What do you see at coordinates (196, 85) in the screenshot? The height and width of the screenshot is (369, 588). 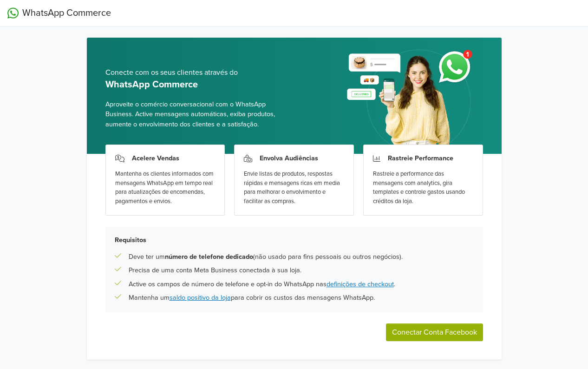 I see `h5: WhatsApp Commerce` at bounding box center [196, 85].